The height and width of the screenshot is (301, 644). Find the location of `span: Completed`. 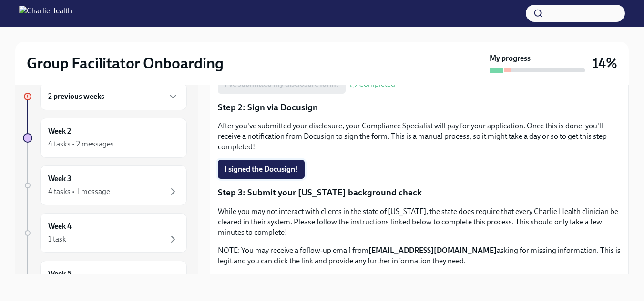

span: Completed is located at coordinates (377, 84).